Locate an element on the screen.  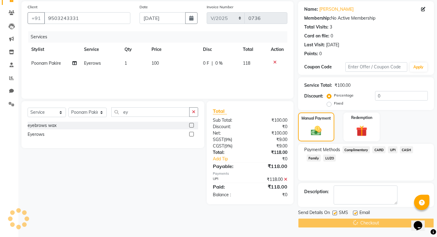
span: CASH is located at coordinates (406, 150).